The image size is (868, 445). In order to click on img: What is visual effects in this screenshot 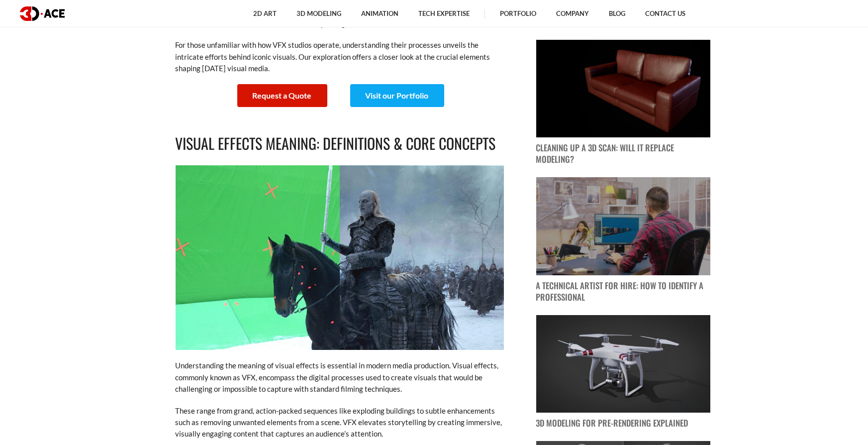, I will do `click(340, 257)`.